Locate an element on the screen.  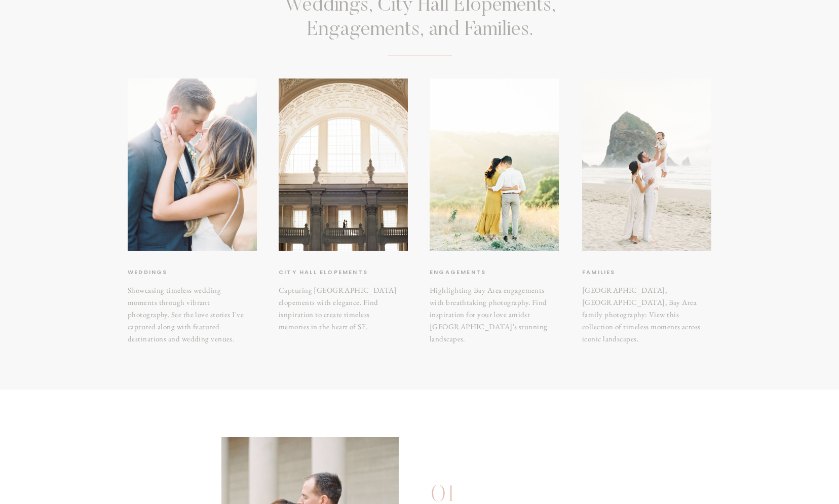
h1: 01 is located at coordinates (475, 487).